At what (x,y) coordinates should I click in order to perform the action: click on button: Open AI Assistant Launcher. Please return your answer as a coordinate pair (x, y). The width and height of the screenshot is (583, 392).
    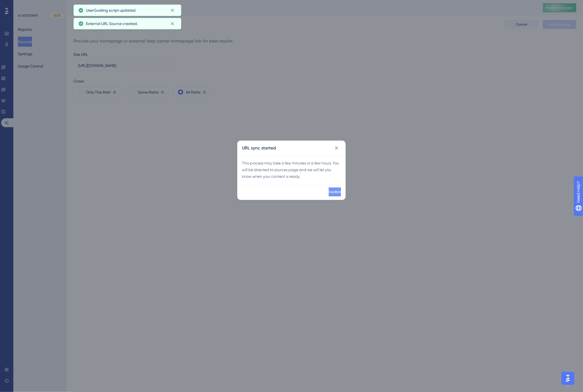
    Looking at the image, I should click on (8, 8).